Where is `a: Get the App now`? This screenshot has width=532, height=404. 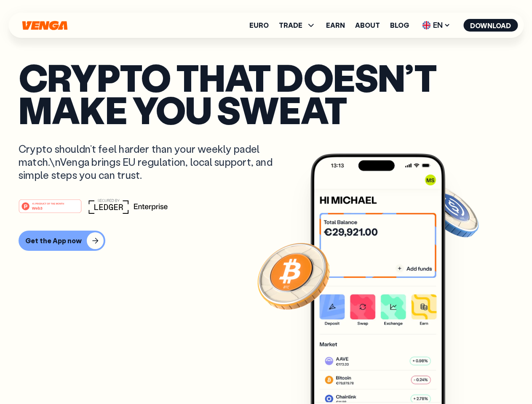
a: Get the App now is located at coordinates (266, 241).